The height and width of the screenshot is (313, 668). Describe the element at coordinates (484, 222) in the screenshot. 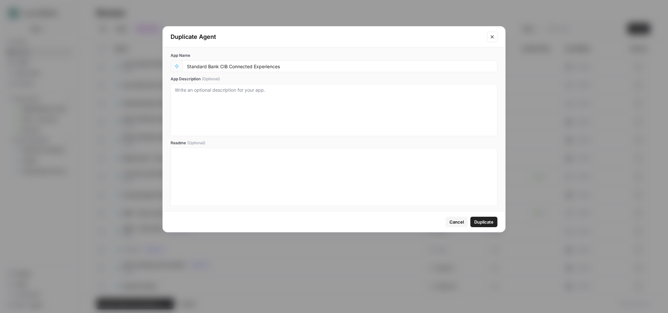

I see `span: Duplicate` at that location.